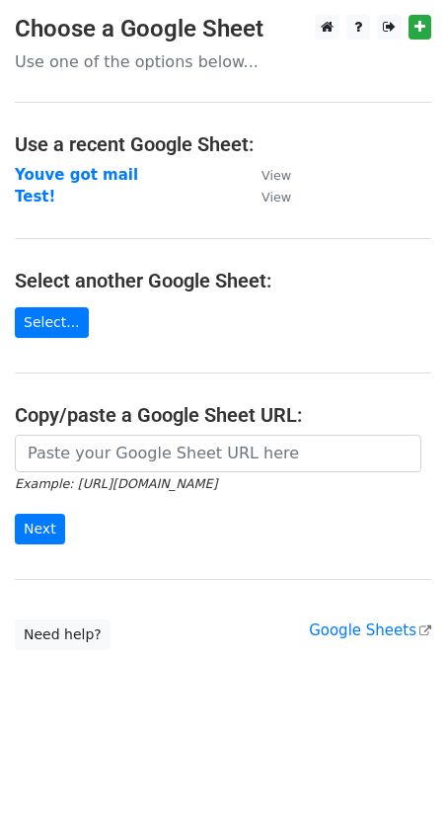 The width and height of the screenshot is (446, 825). Describe the element at coordinates (370, 630) in the screenshot. I see `a: Google Sheets` at that location.